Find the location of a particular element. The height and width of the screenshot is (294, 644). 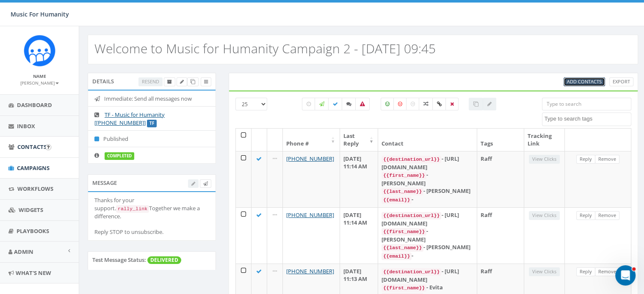

span: CSV files only is located at coordinates (584, 81).